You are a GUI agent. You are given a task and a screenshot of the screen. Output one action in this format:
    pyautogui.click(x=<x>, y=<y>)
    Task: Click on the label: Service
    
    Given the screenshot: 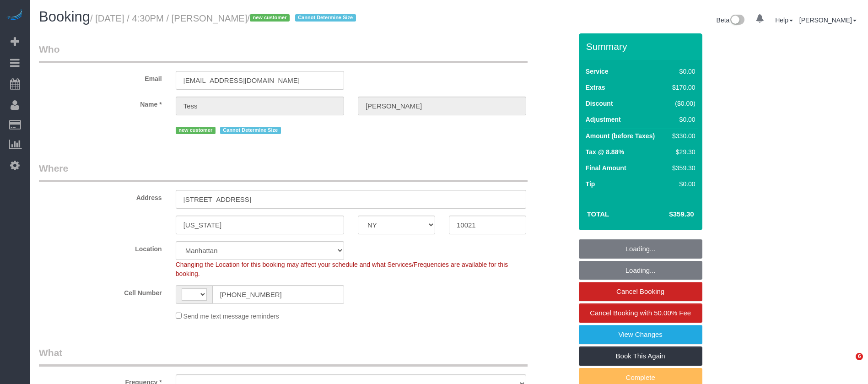 What is the action you would take?
    pyautogui.click(x=597, y=71)
    